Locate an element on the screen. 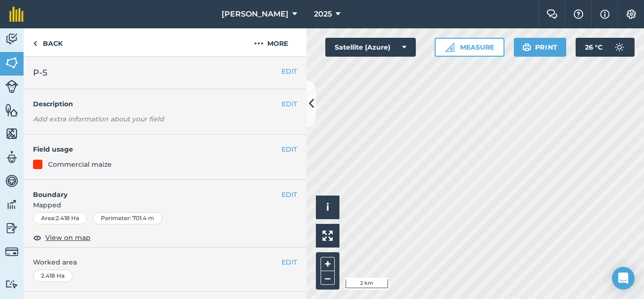 The image size is (644, 299). a: Back is located at coordinates (48, 42).